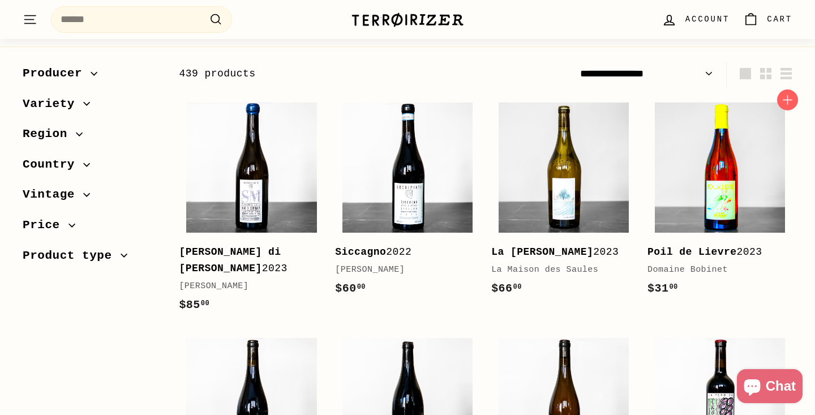 Image resolution: width=815 pixels, height=415 pixels. Describe the element at coordinates (45, 225) in the screenshot. I see `span: Price` at that location.